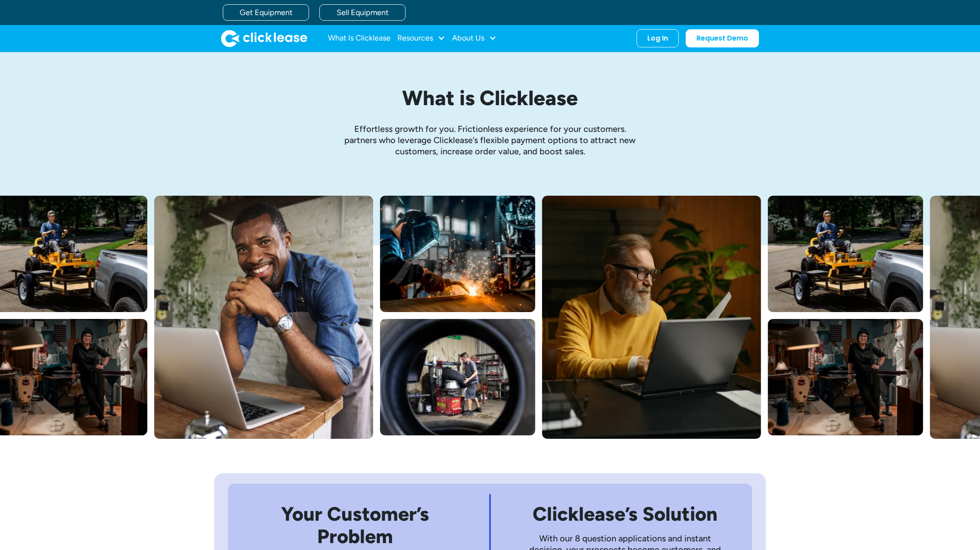  Describe the element at coordinates (457, 377) in the screenshot. I see `img: A man fitting a new tire on a rim` at that location.